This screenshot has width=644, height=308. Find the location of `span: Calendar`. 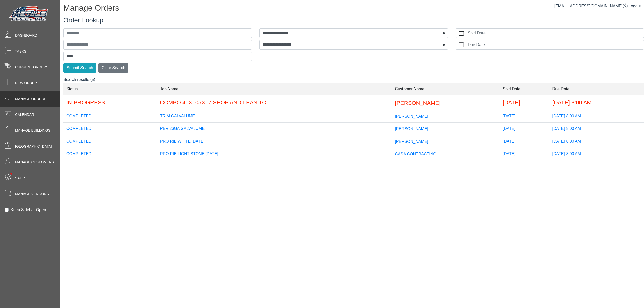

span: Calendar is located at coordinates (25, 115).